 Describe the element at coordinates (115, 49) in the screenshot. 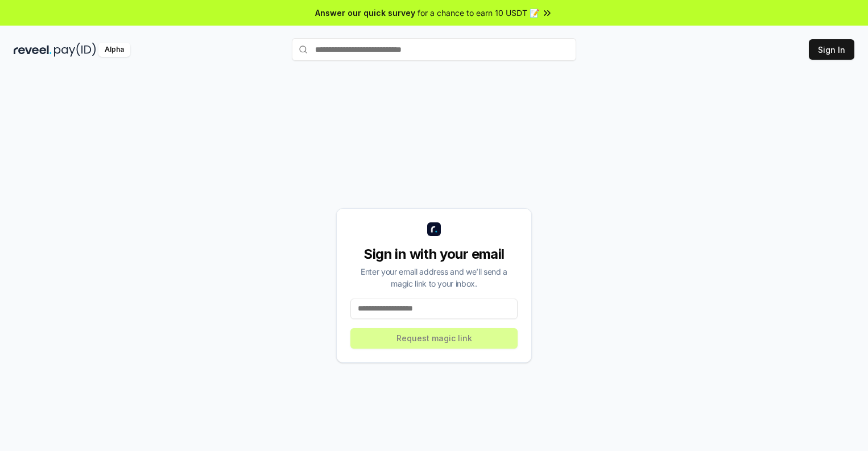

I see `div: Alpha` at that location.